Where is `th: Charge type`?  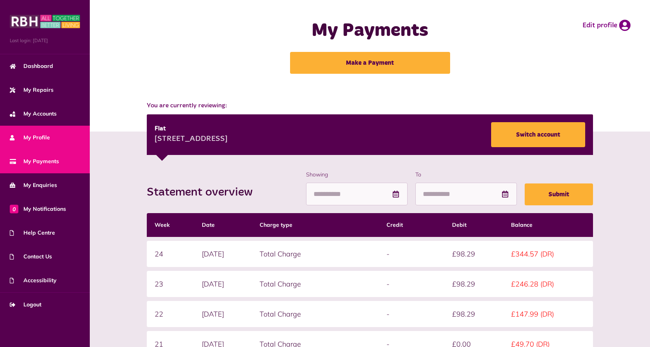
th: Charge type is located at coordinates (315, 225).